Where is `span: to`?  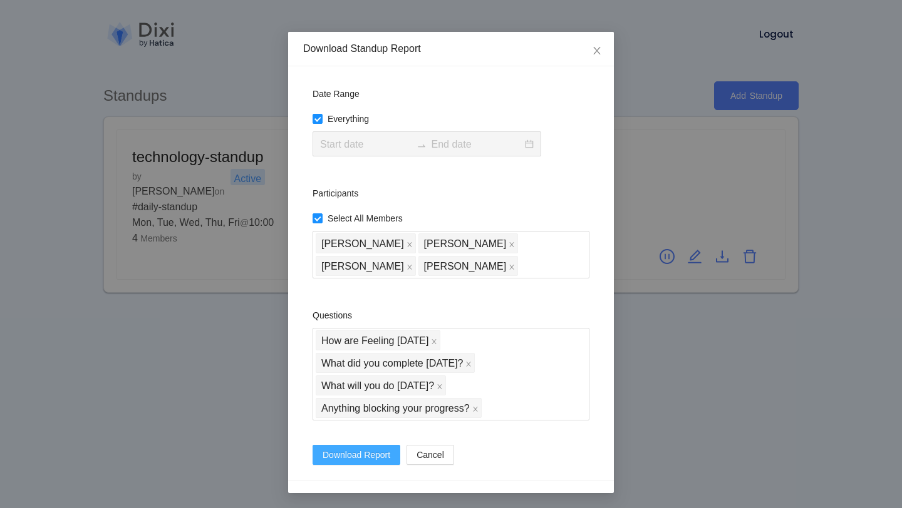 span: to is located at coordinates (421, 144).